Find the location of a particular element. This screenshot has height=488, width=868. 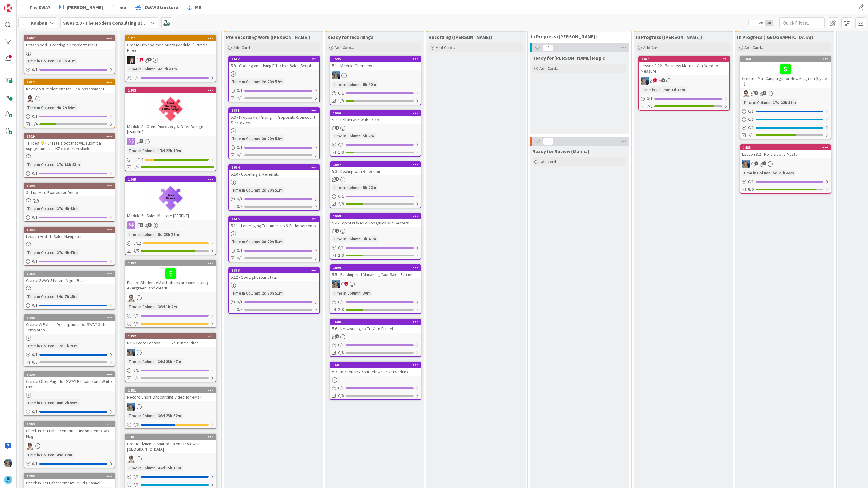

div: 1604 is located at coordinates (275, 168).